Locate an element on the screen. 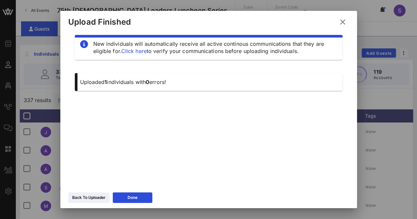  button: Back To Uploader is located at coordinates (89, 198).